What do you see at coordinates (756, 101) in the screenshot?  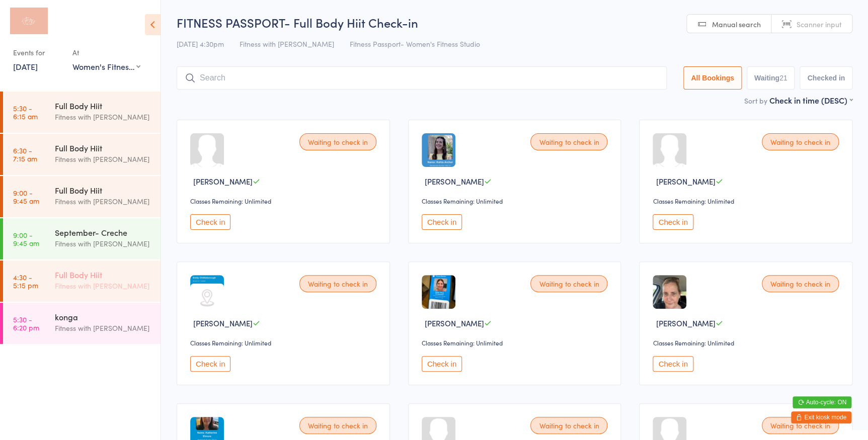 I see `label: Sort by` at bounding box center [756, 101].